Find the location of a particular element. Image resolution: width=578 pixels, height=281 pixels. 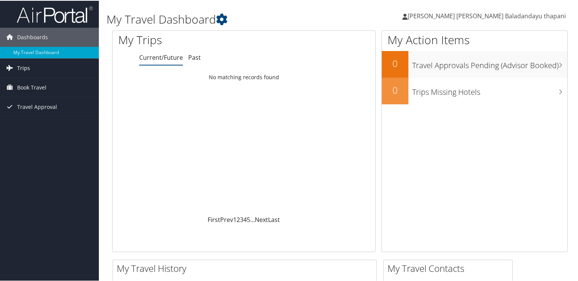

a: 4 is located at coordinates (245, 219).